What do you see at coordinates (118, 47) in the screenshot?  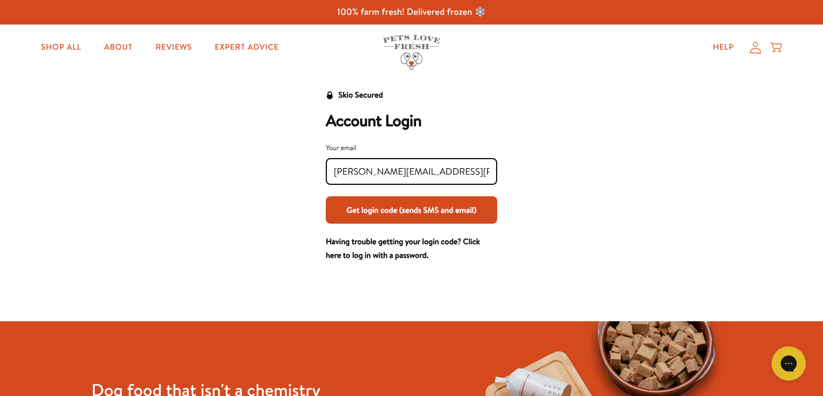 I see `a: About` at bounding box center [118, 47].